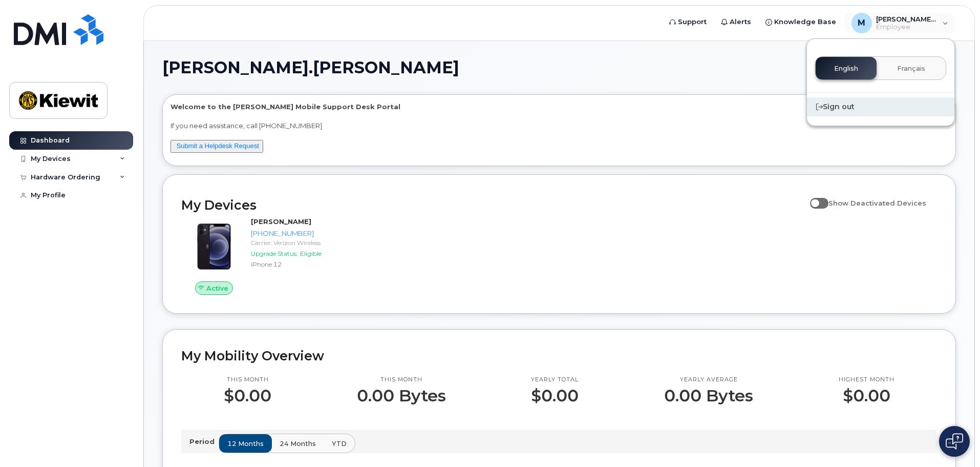 Image resolution: width=980 pixels, height=467 pixels. I want to click on div: iPhone 12, so click(304, 264).